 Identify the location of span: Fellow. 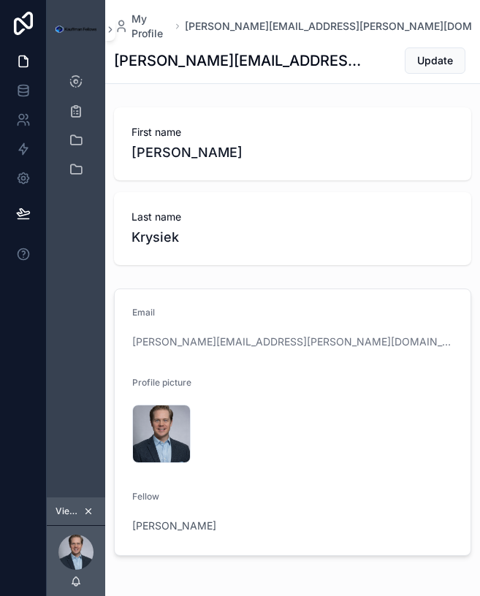
(145, 496).